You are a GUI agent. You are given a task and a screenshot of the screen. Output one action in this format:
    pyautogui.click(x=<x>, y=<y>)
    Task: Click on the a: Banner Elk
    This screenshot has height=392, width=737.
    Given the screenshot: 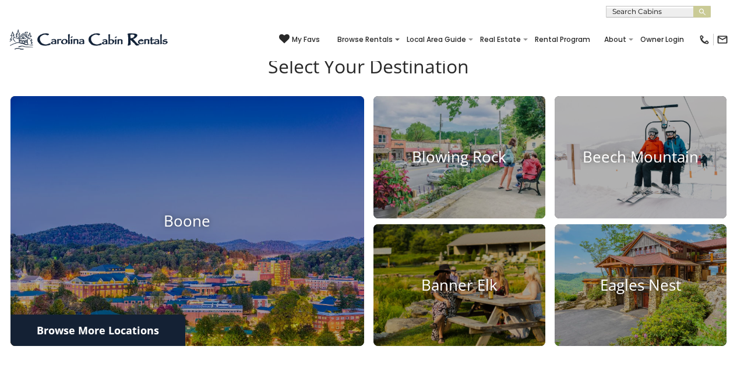 What is the action you would take?
    pyautogui.click(x=459, y=285)
    